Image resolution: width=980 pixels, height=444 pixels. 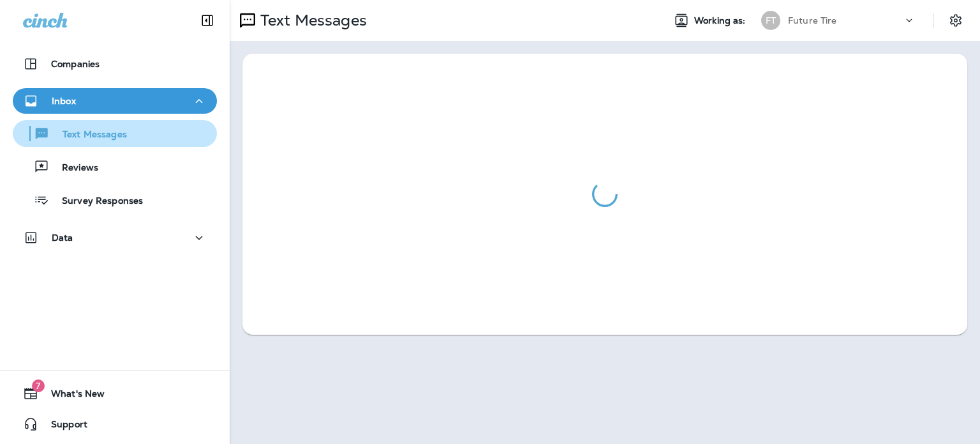 What do you see at coordinates (115, 133) in the screenshot?
I see `button: Text Messages` at bounding box center [115, 133].